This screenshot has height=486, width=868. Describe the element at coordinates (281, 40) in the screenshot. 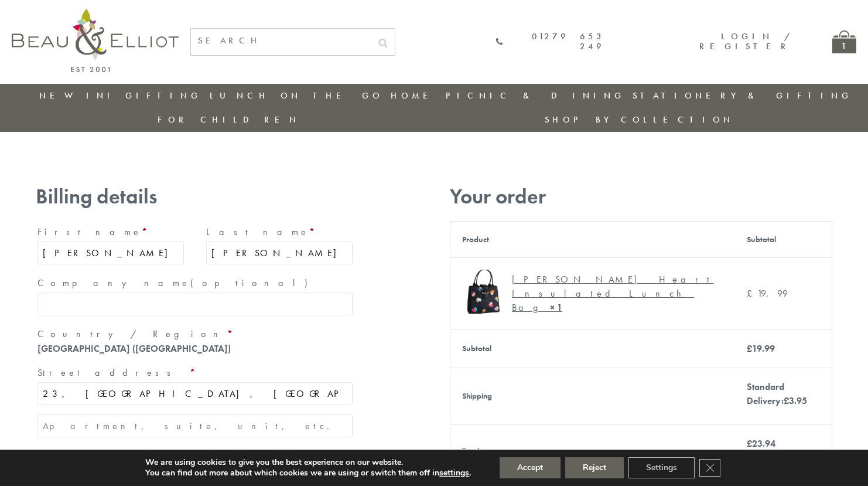

I see `input: SEARCH` at that location.